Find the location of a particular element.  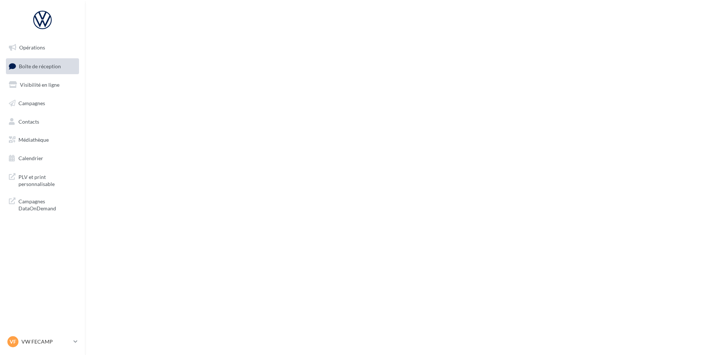

span: VF is located at coordinates (13, 342).